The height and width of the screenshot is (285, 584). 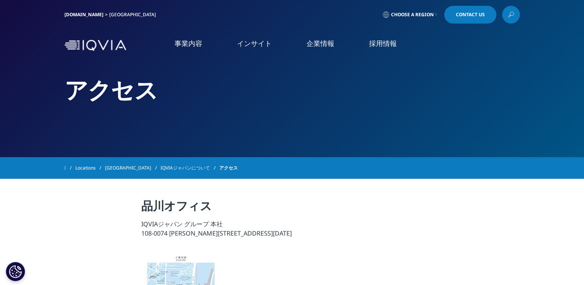 I want to click on a: 採用情報, so click(x=383, y=43).